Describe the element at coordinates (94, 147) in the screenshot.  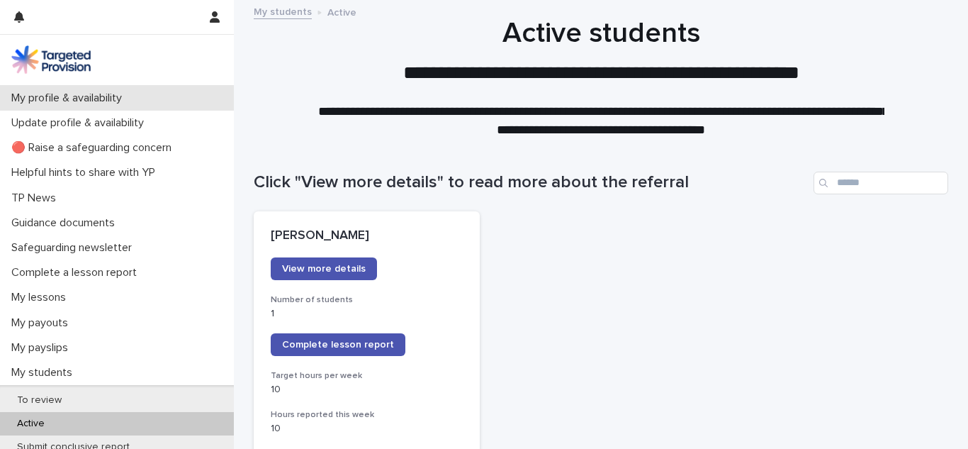
I see `p: 🔴 Raise a safeguarding concern` at that location.